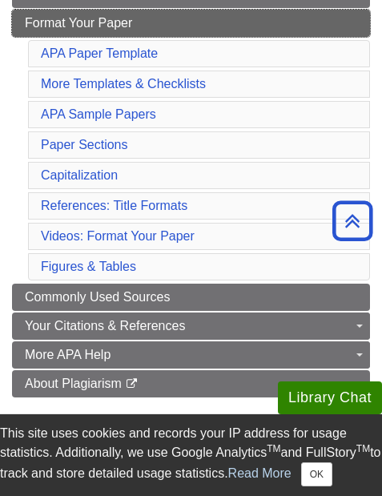  What do you see at coordinates (260, 473) in the screenshot?
I see `a: Read More` at bounding box center [260, 473].